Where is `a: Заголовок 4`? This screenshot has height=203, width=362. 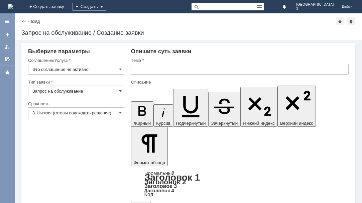
a: Заголовок 4 is located at coordinates (159, 190).